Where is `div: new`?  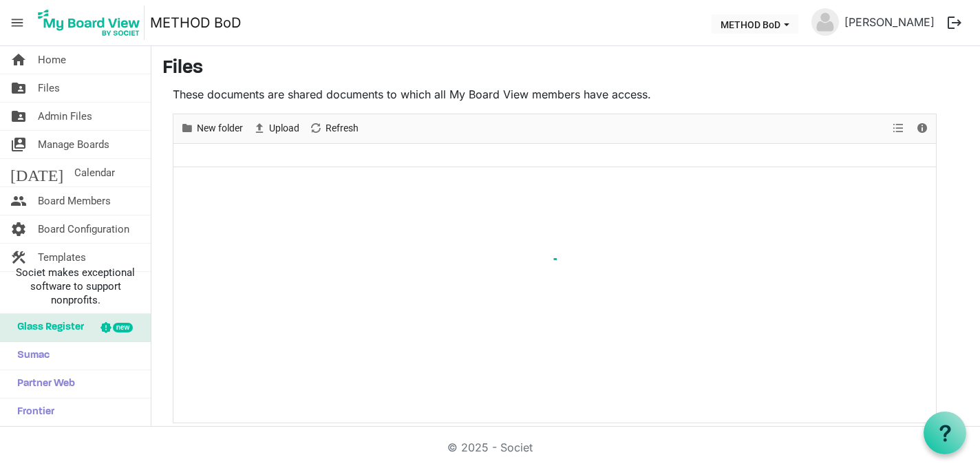
div: new is located at coordinates (123, 327).